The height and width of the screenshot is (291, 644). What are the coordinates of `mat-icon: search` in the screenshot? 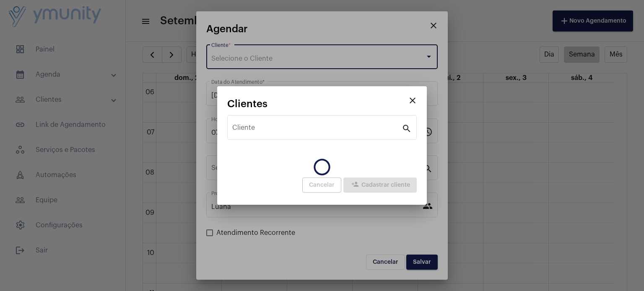 It's located at (407, 128).